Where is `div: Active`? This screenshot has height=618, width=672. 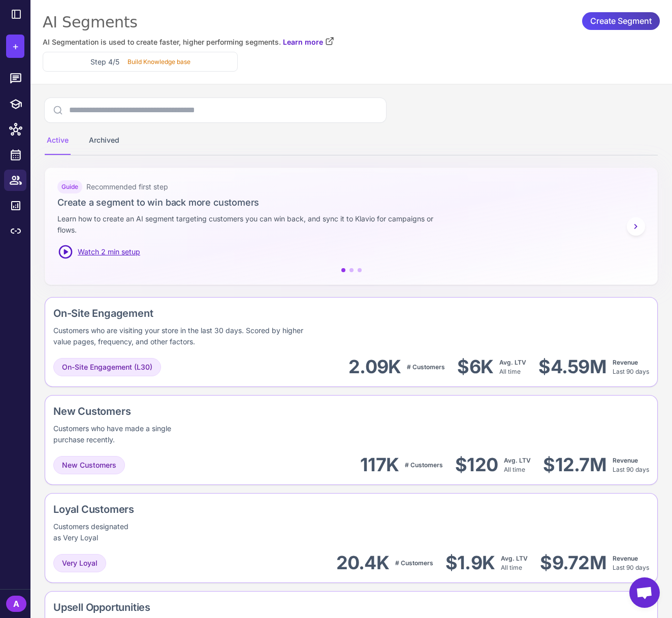 div: Active is located at coordinates (57, 141).